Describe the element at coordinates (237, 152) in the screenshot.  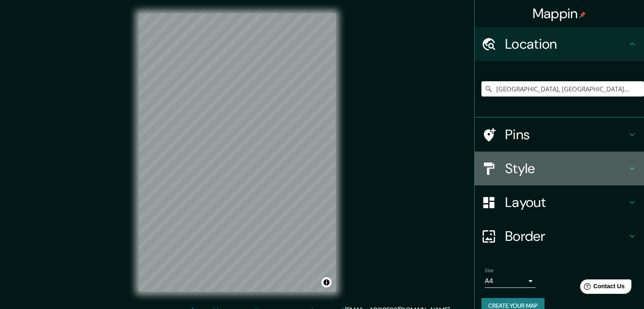
I see `canvas: Map` at that location.